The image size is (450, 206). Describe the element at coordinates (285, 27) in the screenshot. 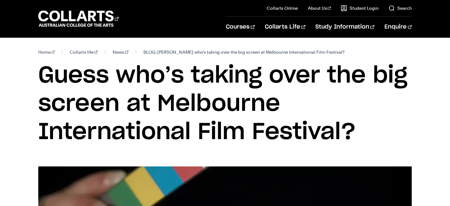

I see `a: Collarts Life` at that location.